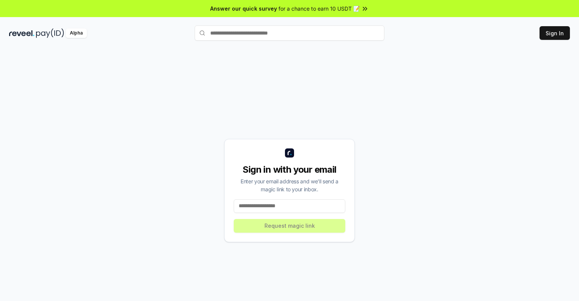  I want to click on div: Alpha, so click(76, 33).